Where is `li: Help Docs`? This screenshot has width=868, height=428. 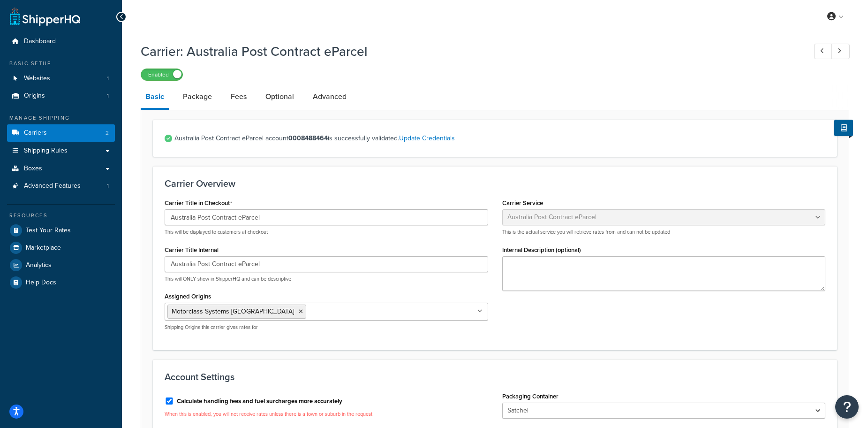 li: Help Docs is located at coordinates (61, 282).